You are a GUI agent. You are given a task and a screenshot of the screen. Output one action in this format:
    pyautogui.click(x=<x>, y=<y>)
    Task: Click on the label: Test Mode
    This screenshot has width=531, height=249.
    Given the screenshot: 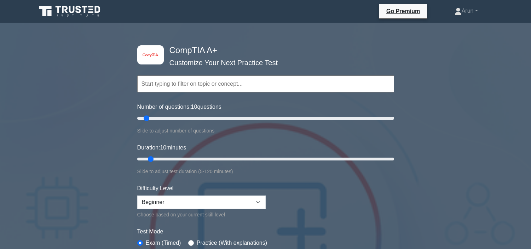 What is the action you would take?
    pyautogui.click(x=266, y=232)
    